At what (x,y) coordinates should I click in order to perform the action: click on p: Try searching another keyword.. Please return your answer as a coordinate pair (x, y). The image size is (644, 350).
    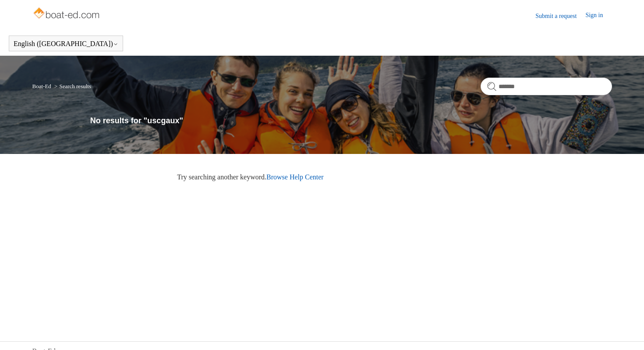
    Looking at the image, I should click on (395, 177).